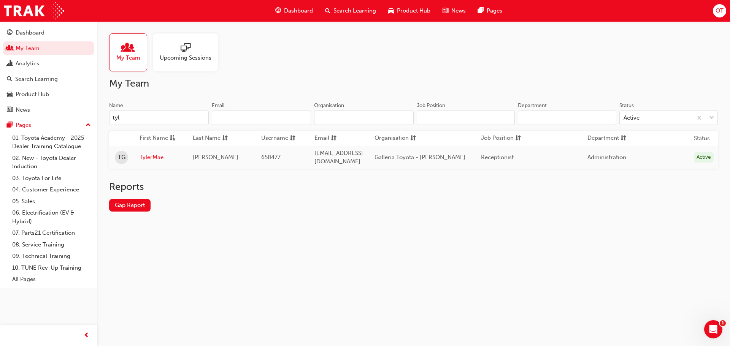 The image size is (730, 346). Describe the element at coordinates (206, 138) in the screenshot. I see `span: Last Name` at that location.